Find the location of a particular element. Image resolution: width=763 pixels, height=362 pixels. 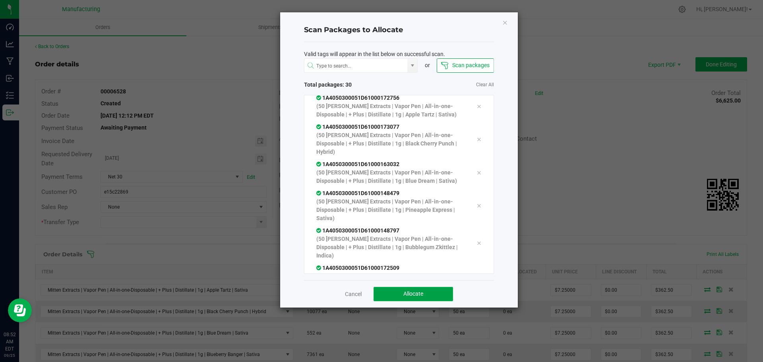

span: 1A4050300051D61000163032 is located at coordinates (358, 164).